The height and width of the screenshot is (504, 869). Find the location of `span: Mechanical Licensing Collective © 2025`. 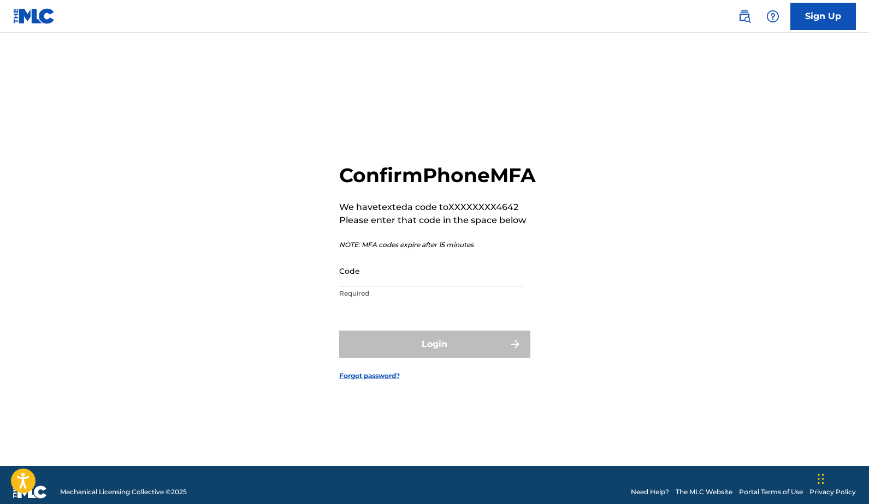

span: Mechanical Licensing Collective © 2025 is located at coordinates (123, 492).